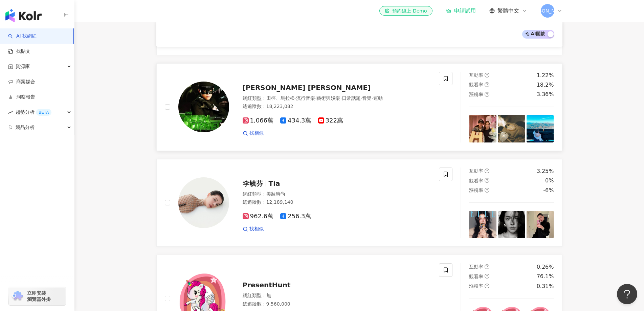  Describe the element at coordinates (545, 276) in the screenshot. I see `div: 76.1%` at that location.